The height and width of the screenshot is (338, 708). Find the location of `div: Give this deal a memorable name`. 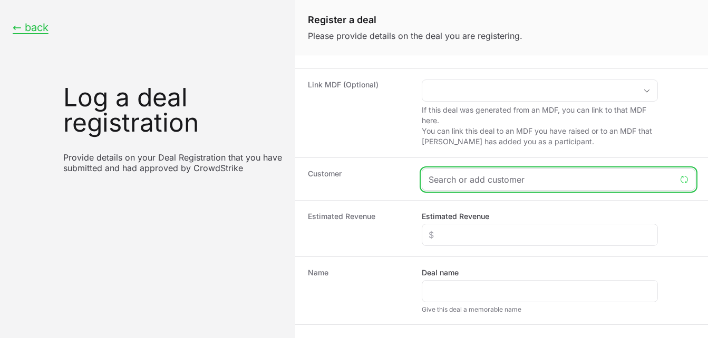

div: Give this deal a memorable name is located at coordinates (540, 310).